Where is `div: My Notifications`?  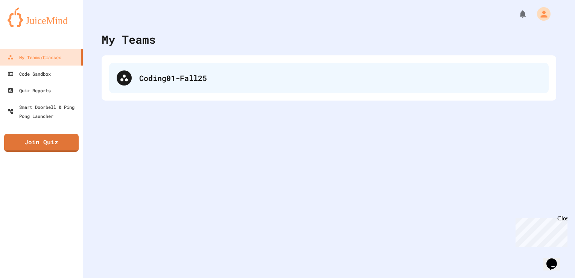
div: My Notifications is located at coordinates (517, 14).